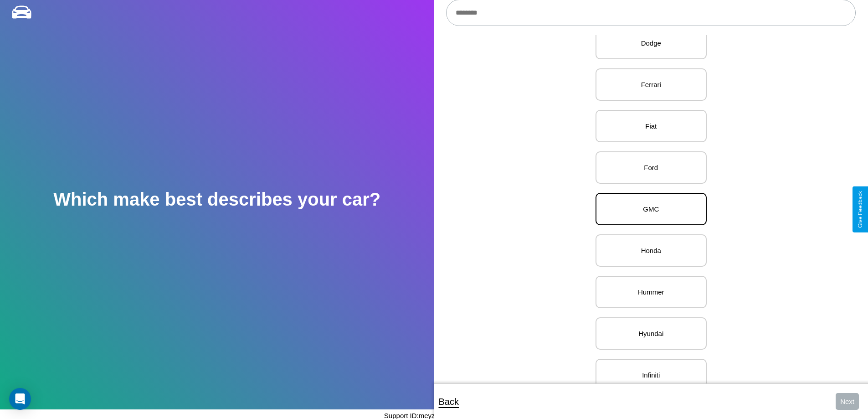  I want to click on p: Ferrari, so click(651, 84).